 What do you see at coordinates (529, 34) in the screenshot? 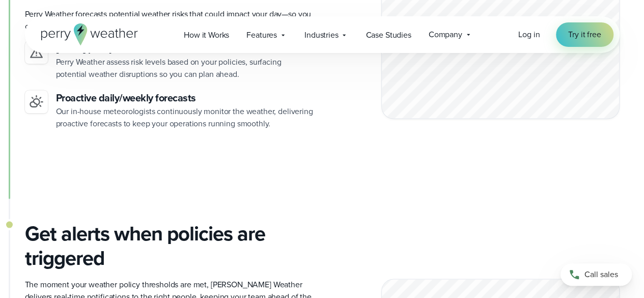
I see `span: Log in` at bounding box center [529, 34].